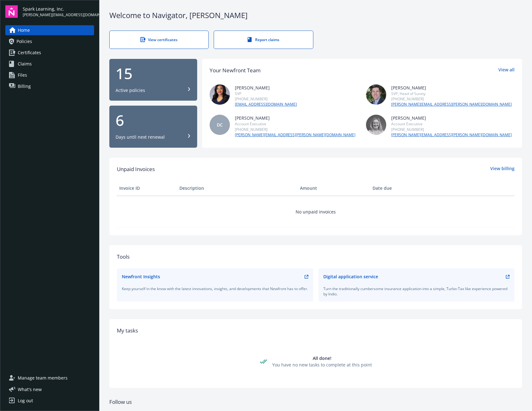 The width and height of the screenshot is (532, 411). Describe the element at coordinates (159, 39) in the screenshot. I see `div: View certificates` at that location.